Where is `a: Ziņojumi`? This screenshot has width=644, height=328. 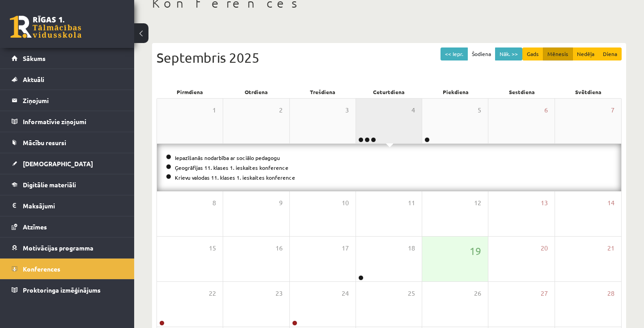
a: Ziņojumi is located at coordinates (67, 100).